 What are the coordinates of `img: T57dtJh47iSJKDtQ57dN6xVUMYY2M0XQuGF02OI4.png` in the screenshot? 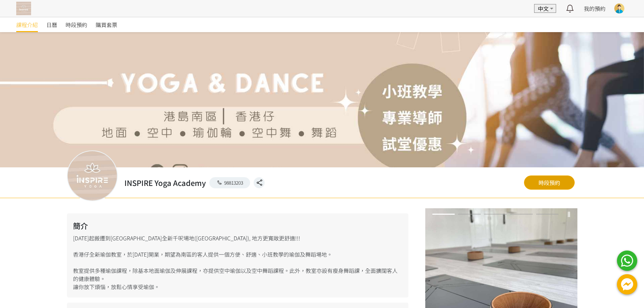 It's located at (24, 8).